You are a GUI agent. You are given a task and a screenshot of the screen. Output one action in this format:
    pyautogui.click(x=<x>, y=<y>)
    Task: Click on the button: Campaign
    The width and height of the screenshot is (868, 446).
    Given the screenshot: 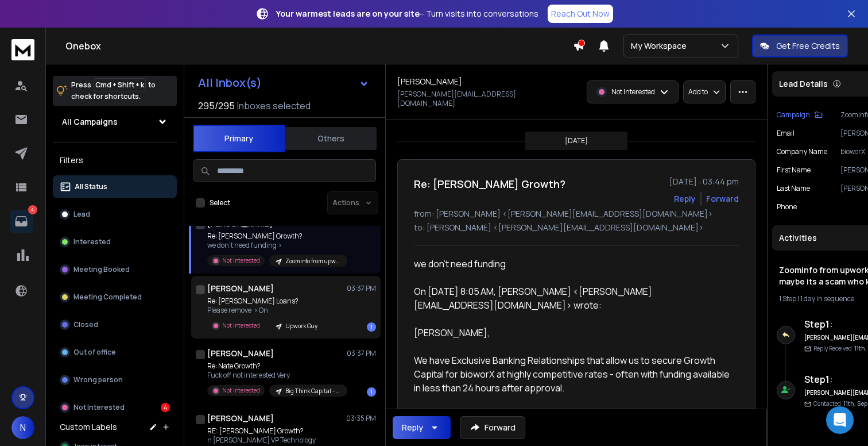 What is the action you would take?
    pyautogui.click(x=799, y=115)
    